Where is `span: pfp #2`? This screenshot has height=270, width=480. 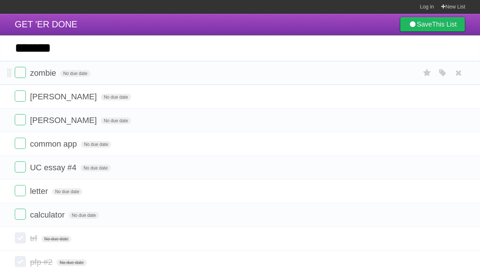
span: pfp #2 is located at coordinates (42, 262).